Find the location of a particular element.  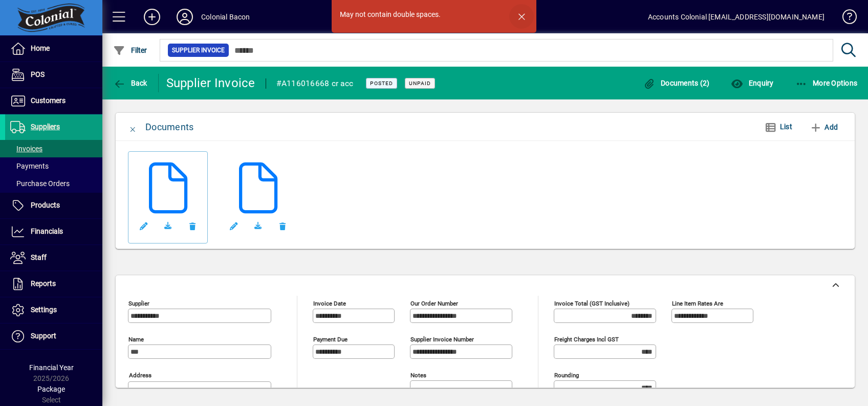

mat-label: Supplier invoice number is located at coordinates (442, 339).